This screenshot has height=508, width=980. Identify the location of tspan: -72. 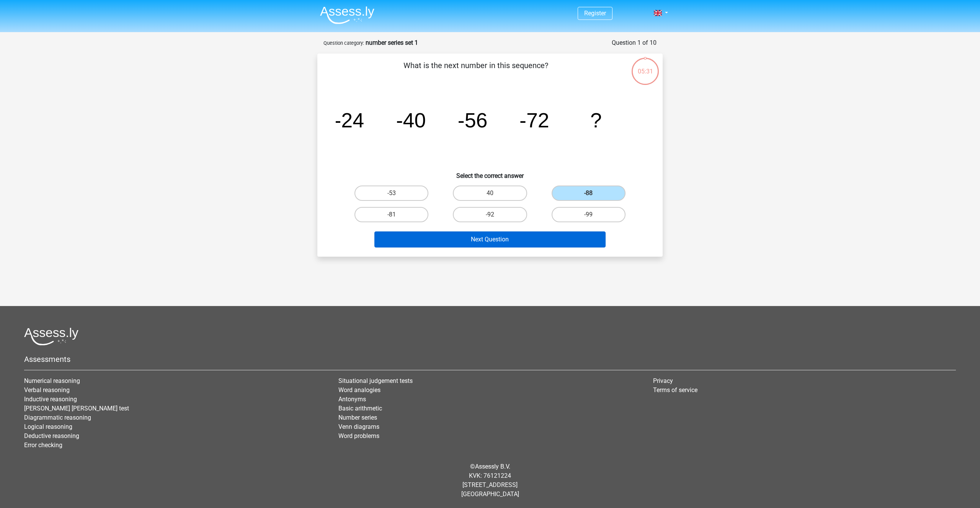
(535, 120).